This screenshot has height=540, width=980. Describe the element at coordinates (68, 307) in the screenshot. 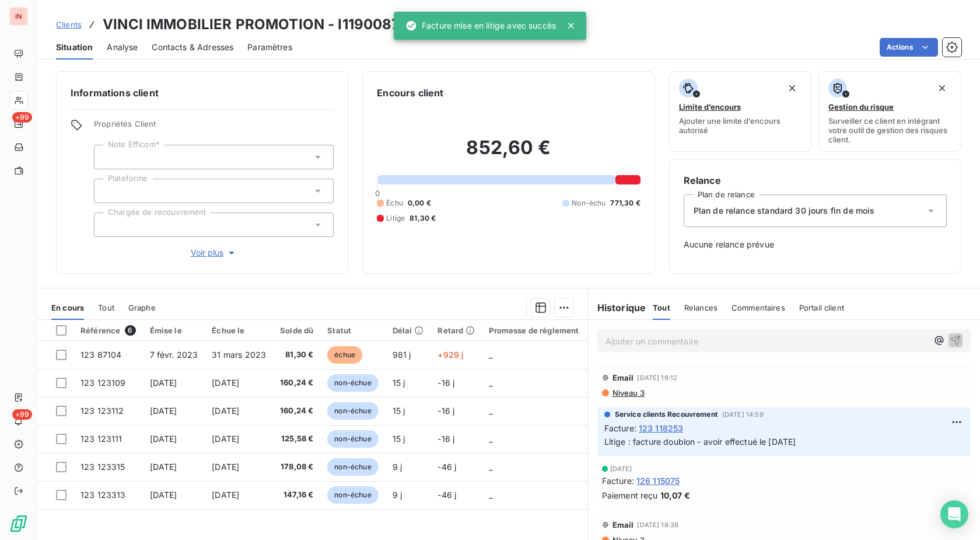

I see `span: En cours` at that location.